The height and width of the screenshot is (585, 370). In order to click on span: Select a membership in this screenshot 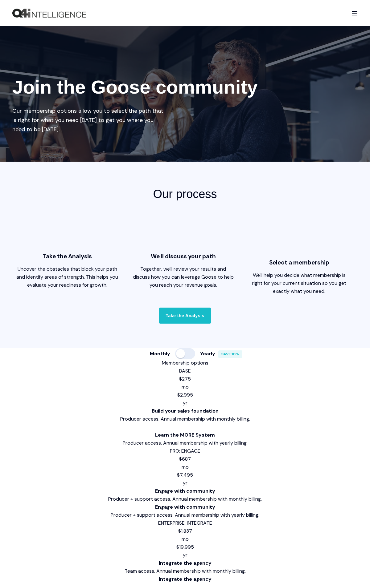, I will do `click(299, 265)`.